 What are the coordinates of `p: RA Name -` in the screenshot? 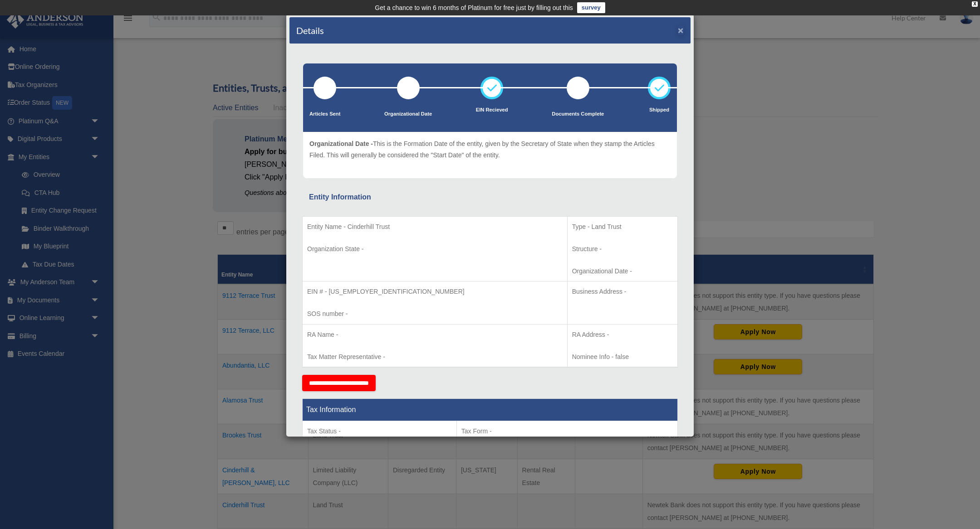 It's located at (435, 335).